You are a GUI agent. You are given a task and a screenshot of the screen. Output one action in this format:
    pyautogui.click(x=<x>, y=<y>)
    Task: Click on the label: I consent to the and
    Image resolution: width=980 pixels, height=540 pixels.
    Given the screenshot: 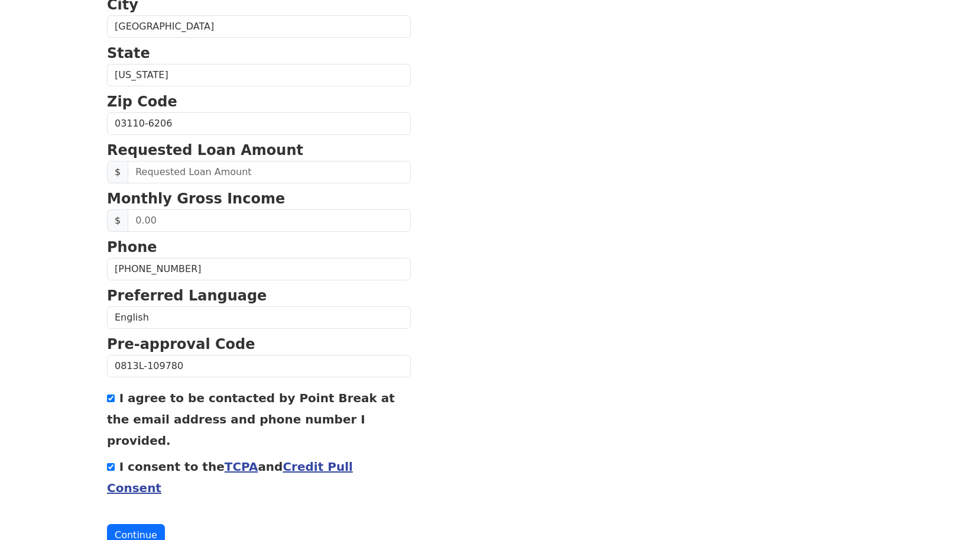 What is the action you would take?
    pyautogui.click(x=230, y=477)
    